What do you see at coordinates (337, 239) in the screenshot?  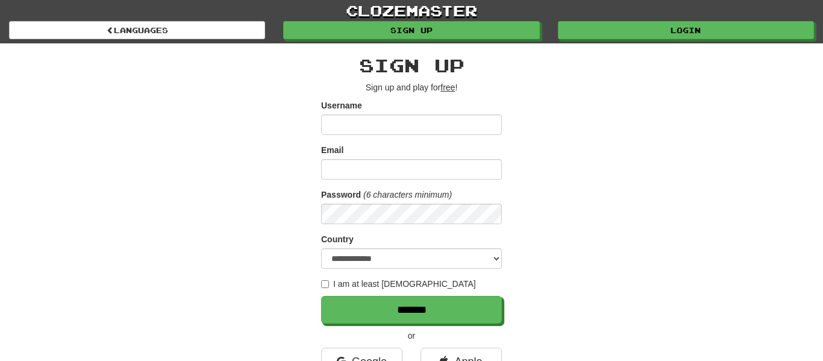 I see `label: Country` at bounding box center [337, 239].